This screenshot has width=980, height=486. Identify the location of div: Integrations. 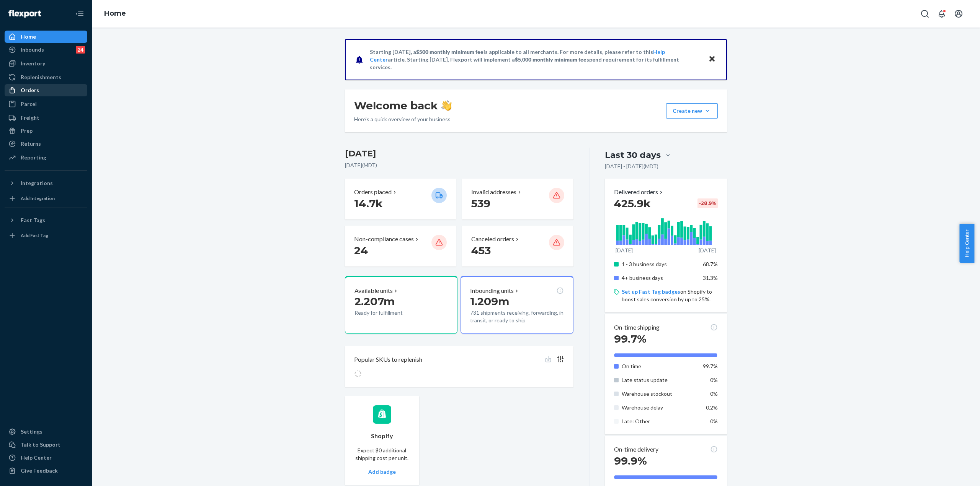
(37, 183).